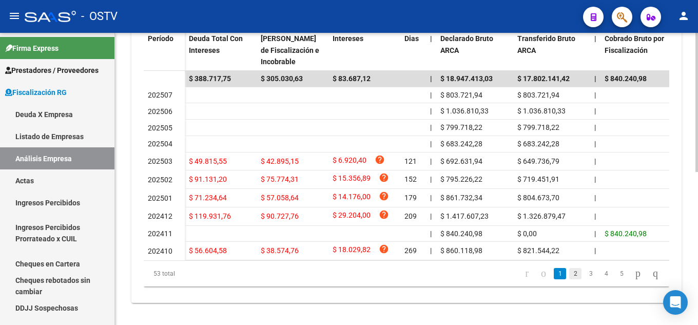 The height and width of the screenshot is (325, 698). I want to click on span: Fiscalización RG, so click(36, 92).